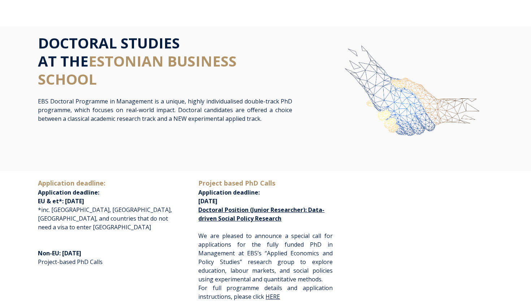 The height and width of the screenshot is (302, 531). I want to click on span: ESTONIAN BUSINESS SCHOOL, so click(137, 70).